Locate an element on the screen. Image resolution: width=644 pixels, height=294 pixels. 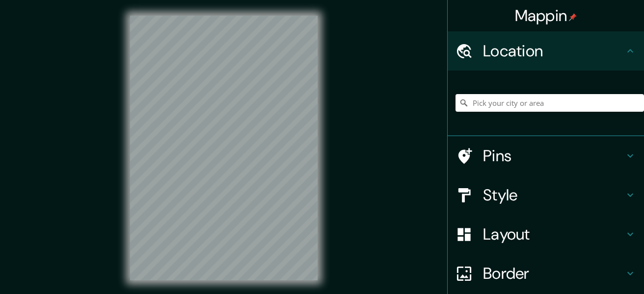
h4: Pins is located at coordinates (554, 156).